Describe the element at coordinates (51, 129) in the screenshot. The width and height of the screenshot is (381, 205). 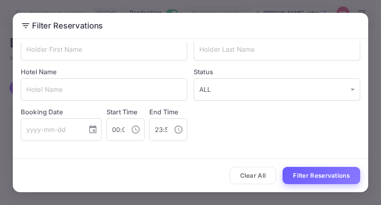
I see `input: yyyy-mm-dd` at that location.